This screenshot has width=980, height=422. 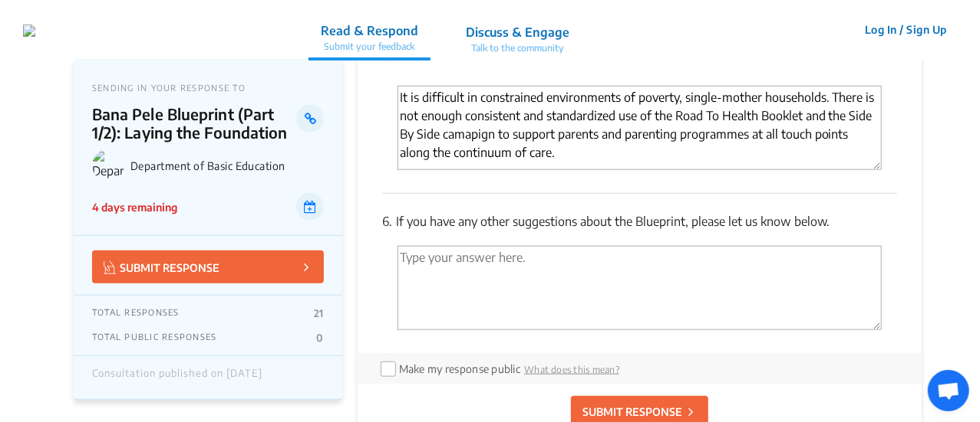 What do you see at coordinates (571, 369) in the screenshot?
I see `span: What does this mean?` at bounding box center [571, 369].